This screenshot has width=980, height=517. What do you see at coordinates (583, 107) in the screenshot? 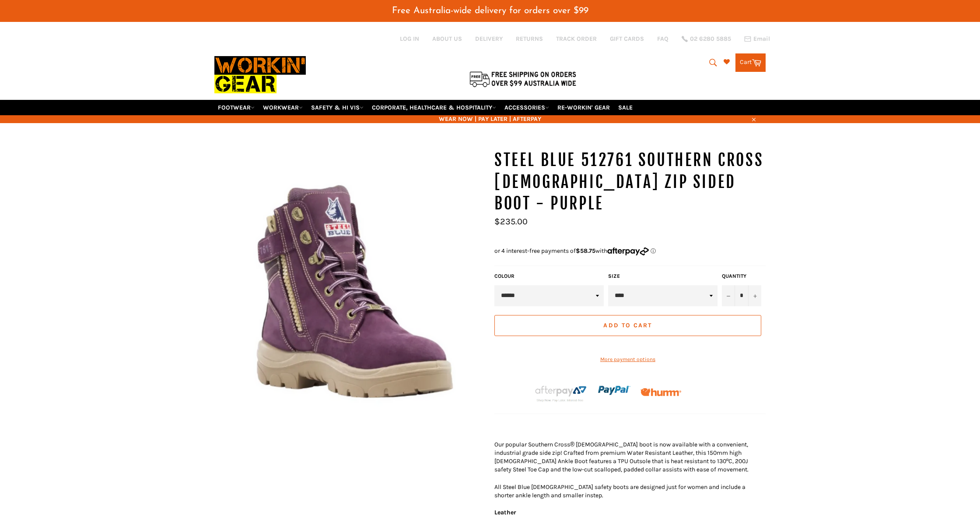
I see `a: RE-WORKIN' GEAR` at bounding box center [583, 107].